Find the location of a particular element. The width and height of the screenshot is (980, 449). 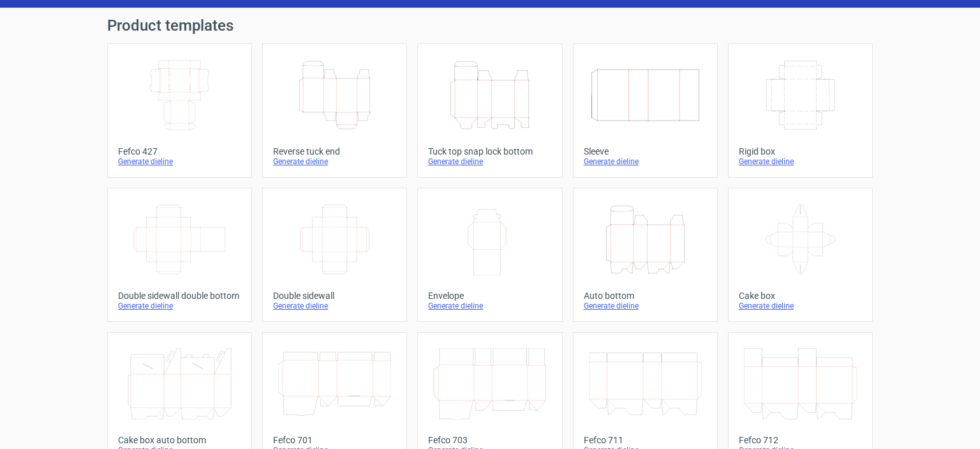

h1: Product templates is located at coordinates (490, 25).